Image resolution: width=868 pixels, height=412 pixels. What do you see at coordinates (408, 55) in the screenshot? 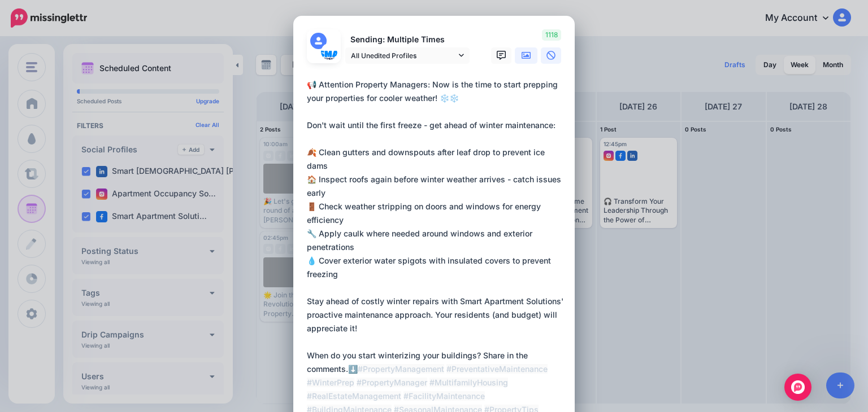
I see `a: All Unedited Profiles` at bounding box center [408, 55].